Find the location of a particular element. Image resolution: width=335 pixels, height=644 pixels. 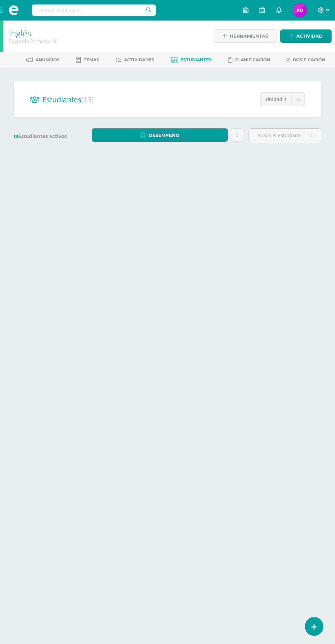

span: Unidad 4 is located at coordinates (276, 99).